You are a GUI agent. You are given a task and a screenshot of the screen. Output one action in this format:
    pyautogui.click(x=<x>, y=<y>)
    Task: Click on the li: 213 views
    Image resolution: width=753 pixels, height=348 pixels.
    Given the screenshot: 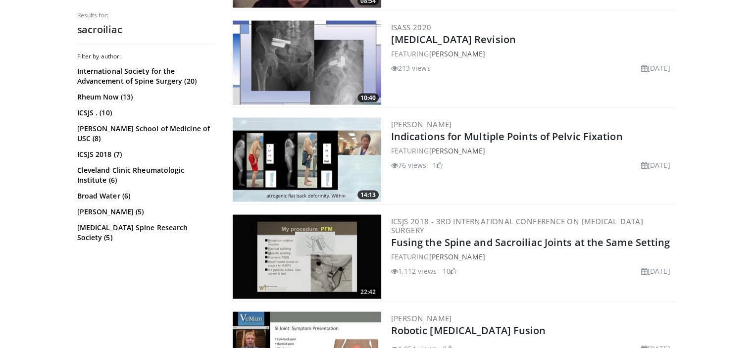 What is the action you would take?
    pyautogui.click(x=411, y=68)
    